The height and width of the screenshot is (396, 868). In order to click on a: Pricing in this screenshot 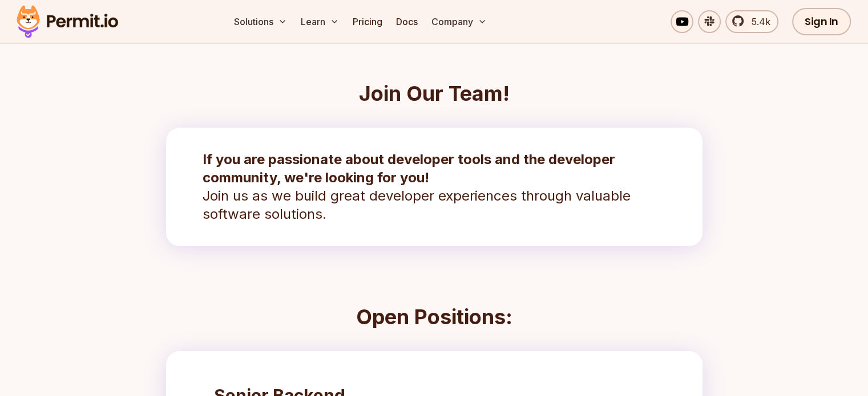, I will do `click(368, 22)`.